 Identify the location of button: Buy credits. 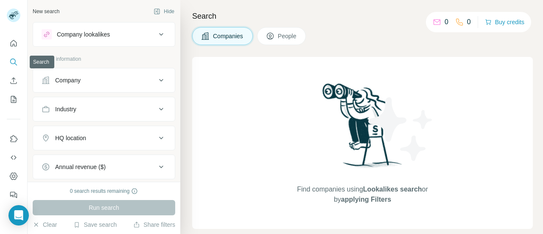
(504, 22).